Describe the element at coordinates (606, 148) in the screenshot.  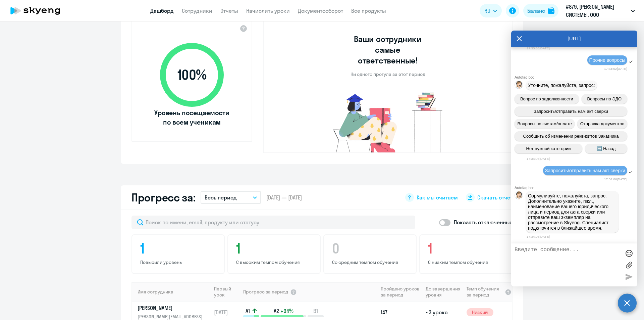
I see `button: ➡️ Назад` at that location.